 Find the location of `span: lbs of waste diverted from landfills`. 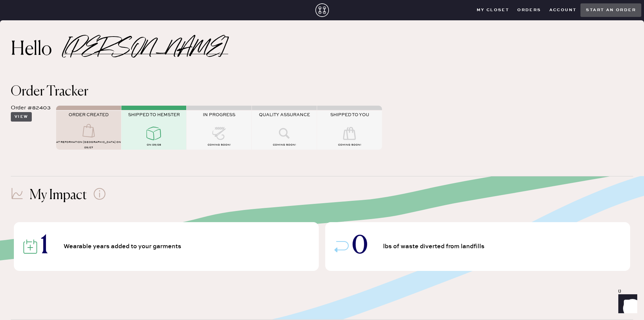

span: lbs of waste diverted from landfills is located at coordinates (435, 247).